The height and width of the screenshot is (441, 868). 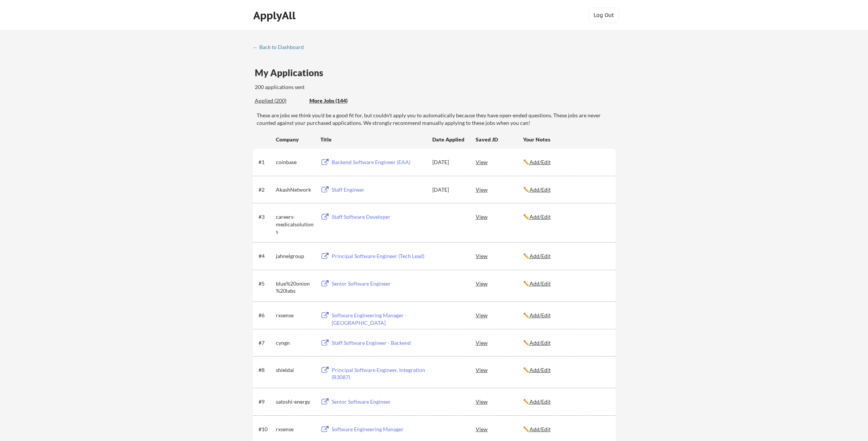 What do you see at coordinates (295, 287) in the screenshot?
I see `div: blue%20onion%20labs` at bounding box center [295, 287].